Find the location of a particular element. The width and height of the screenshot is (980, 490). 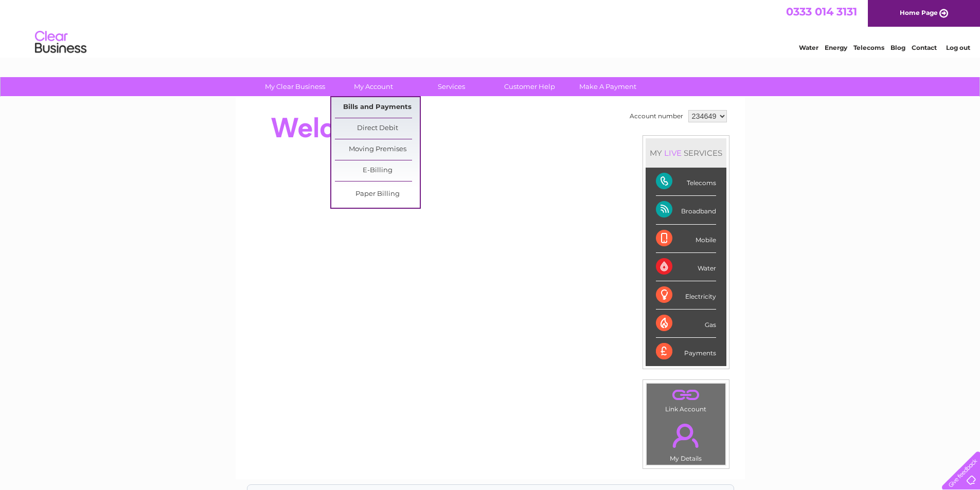

a: Contact is located at coordinates (924, 47).